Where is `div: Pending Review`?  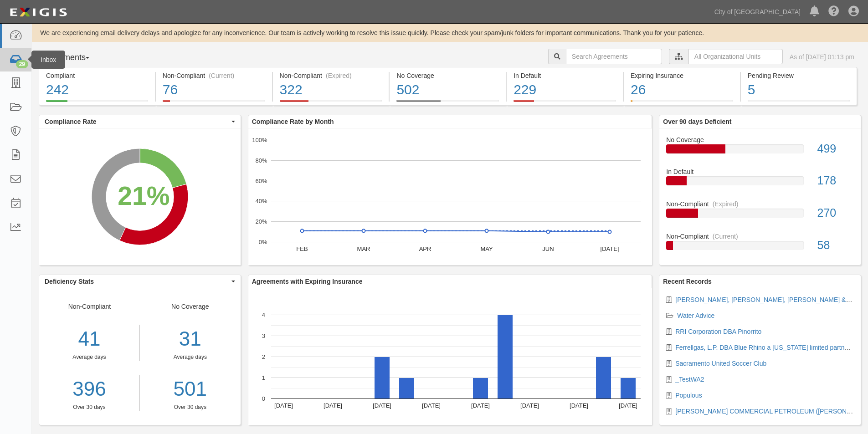
div: Pending Review is located at coordinates (798, 76).